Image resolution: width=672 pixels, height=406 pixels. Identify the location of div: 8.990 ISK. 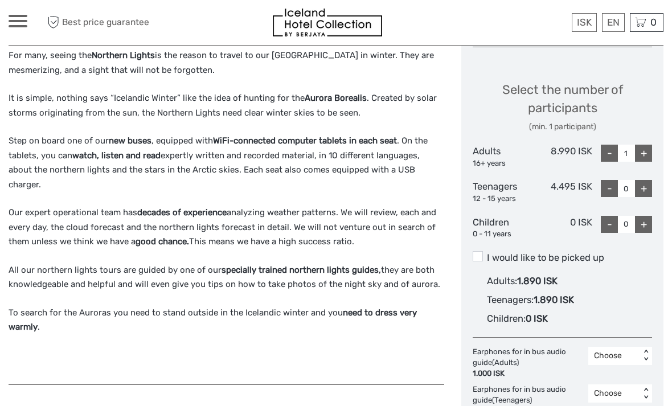
(562, 157).